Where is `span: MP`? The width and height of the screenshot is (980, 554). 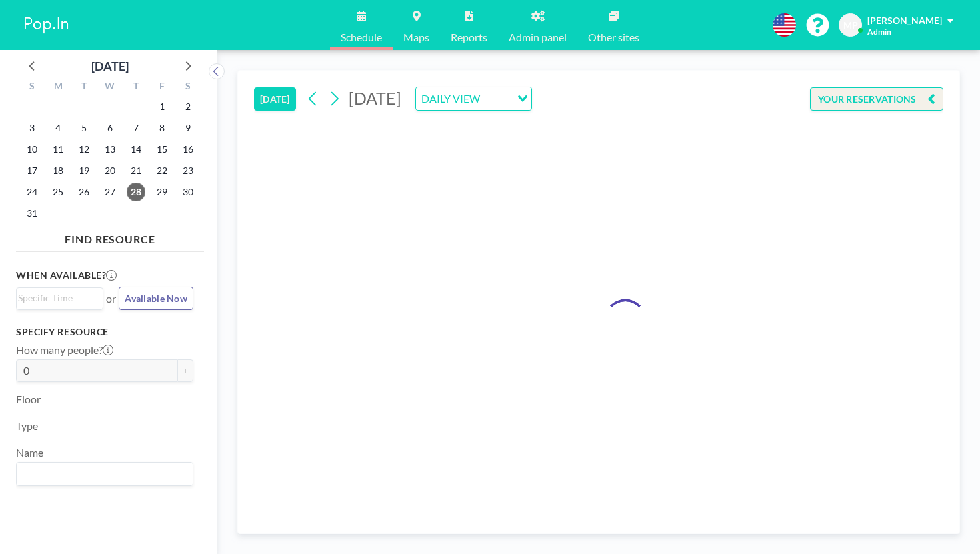
span: MP is located at coordinates (850, 25).